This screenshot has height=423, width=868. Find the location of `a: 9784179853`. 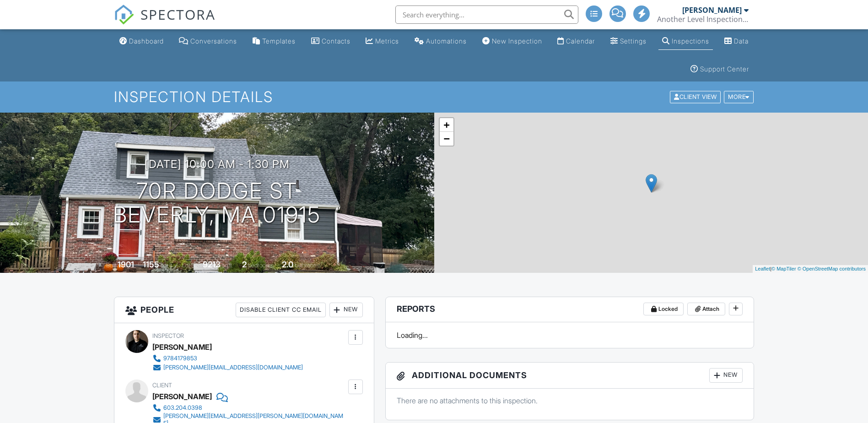

a: 9784179853 is located at coordinates (227, 358).